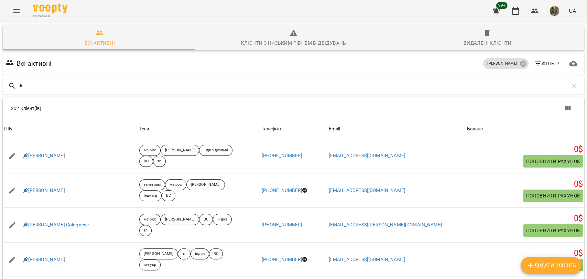 Image resolution: width=587 pixels, height=279 pixels. What do you see at coordinates (475, 129) in the screenshot?
I see `div: Баланс` at bounding box center [475, 129].